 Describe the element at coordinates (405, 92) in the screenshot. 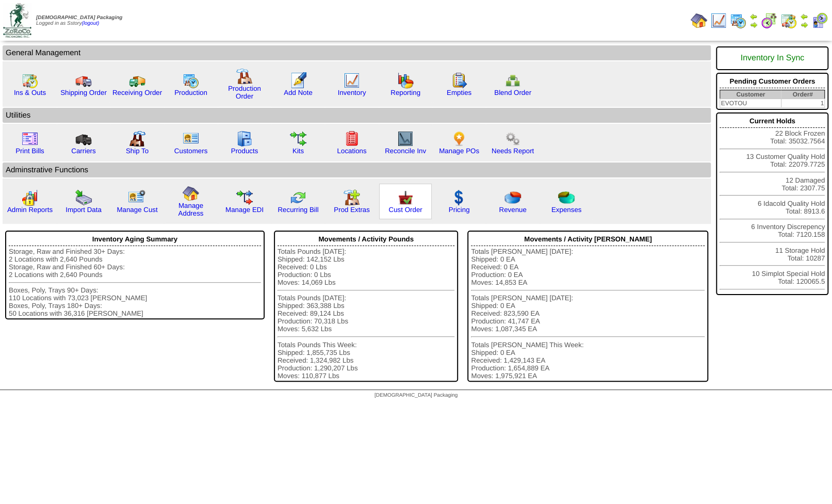

I see `a: Reporting` at that location.